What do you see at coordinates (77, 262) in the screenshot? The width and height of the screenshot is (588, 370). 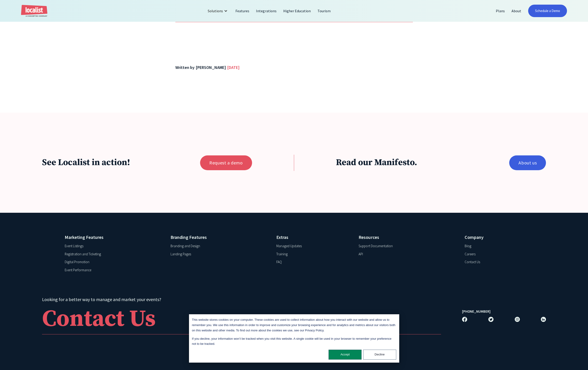 I see `a: Digital Promotion` at bounding box center [77, 262].